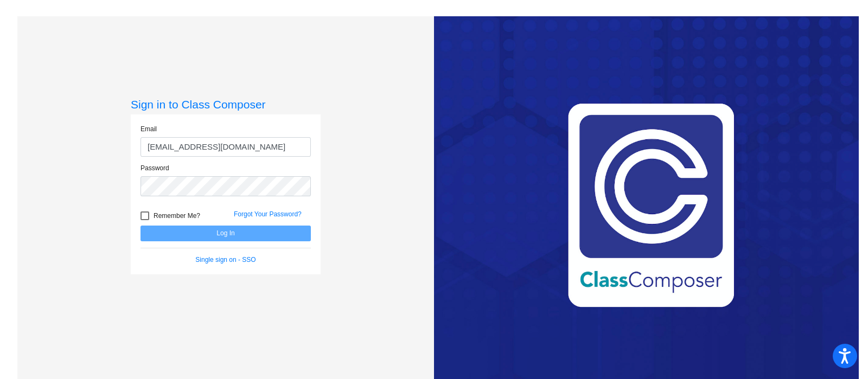  I want to click on label: Email, so click(148, 129).